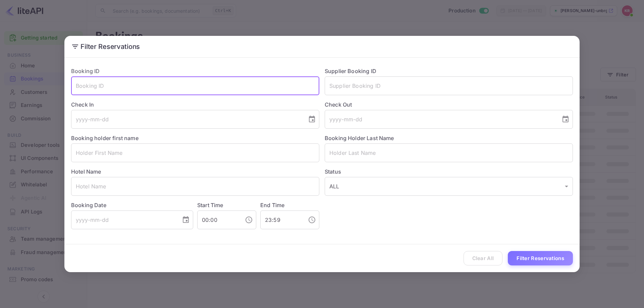  I want to click on label: End Time, so click(273, 205).